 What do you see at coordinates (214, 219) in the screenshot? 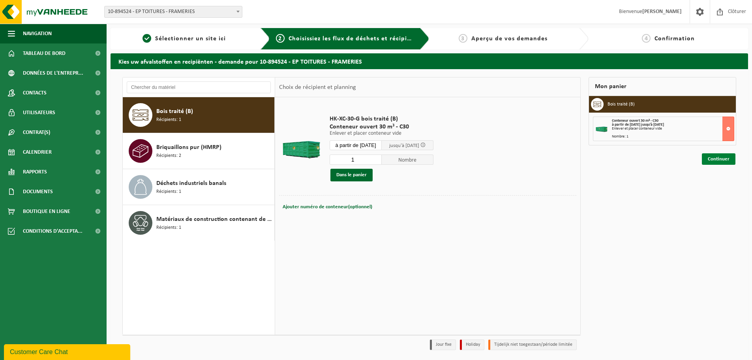
I see `span: Matériaux de construction contenant de l'amiante lié au ciment (non friable)` at bounding box center [214, 219].